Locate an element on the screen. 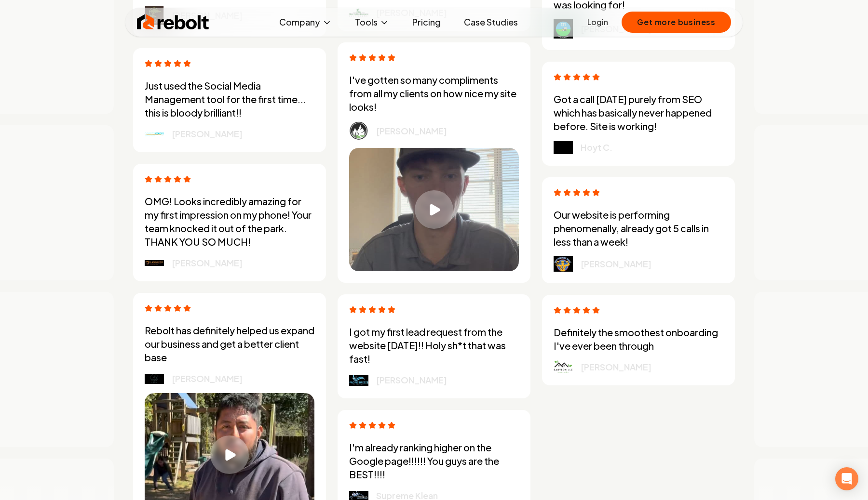 This screenshot has height=500, width=868. img: Rebolt Logo is located at coordinates (173, 22).